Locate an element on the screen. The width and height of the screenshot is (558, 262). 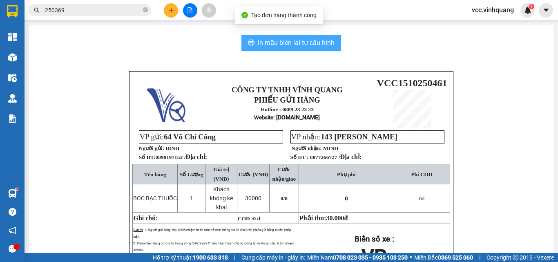
span: file-add is located at coordinates (190, 10).